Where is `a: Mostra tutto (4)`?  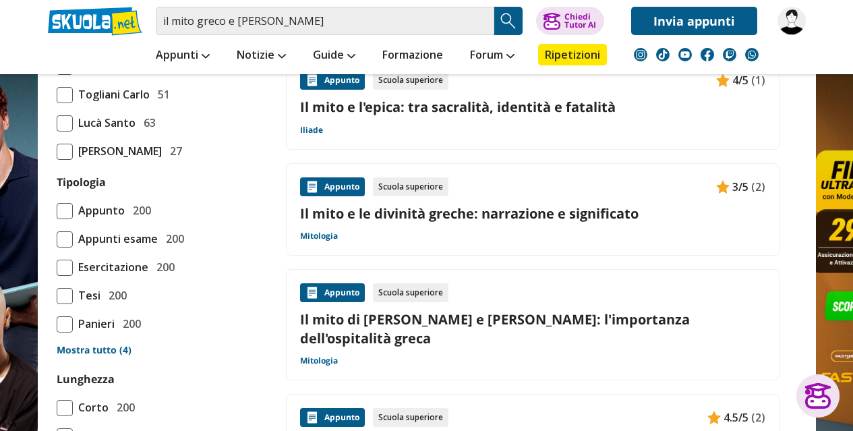
a: Mostra tutto (4) is located at coordinates (154, 350).